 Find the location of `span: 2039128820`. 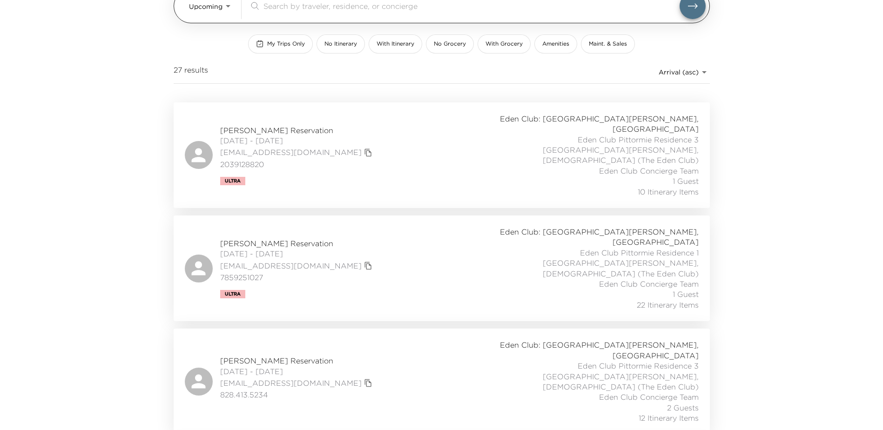

span: 2039128820 is located at coordinates (297, 164).